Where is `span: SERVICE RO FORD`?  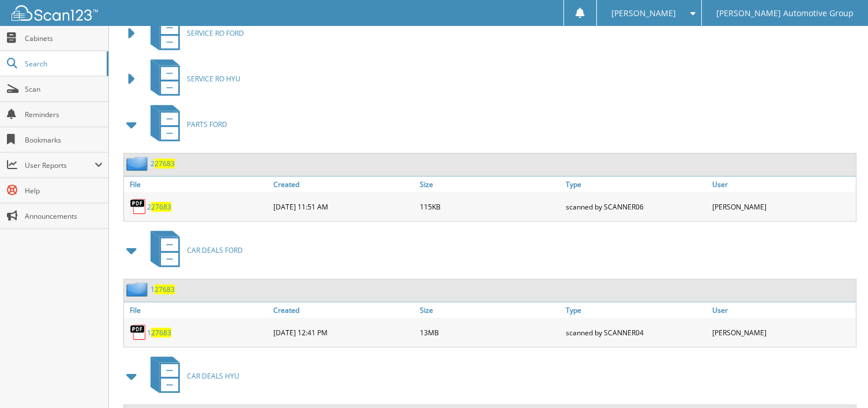
span: SERVICE RO FORD is located at coordinates (215, 33).